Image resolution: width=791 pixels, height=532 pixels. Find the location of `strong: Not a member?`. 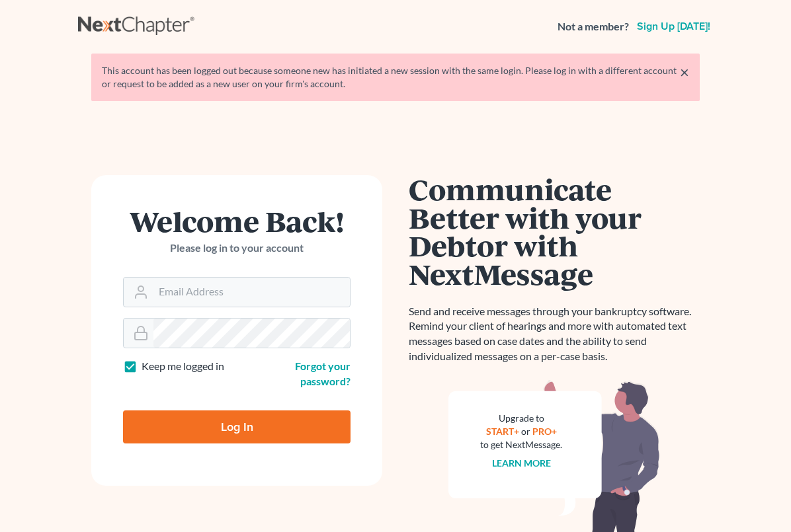

strong: Not a member? is located at coordinates (593, 27).